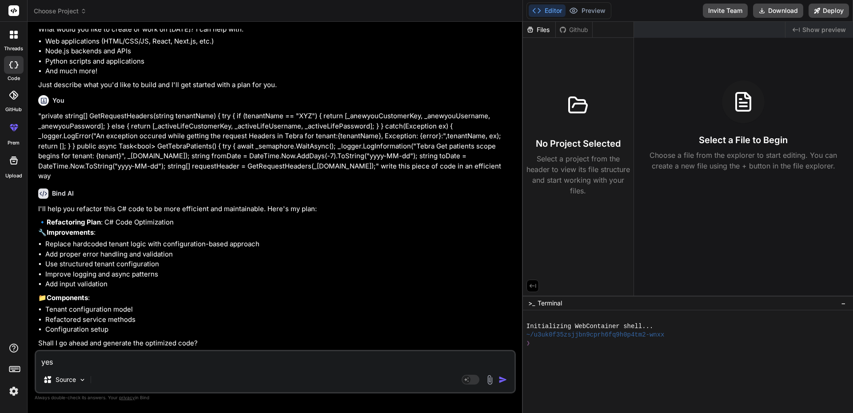 The width and height of the screenshot is (853, 413). Describe the element at coordinates (549, 303) in the screenshot. I see `span: Terminal` at that location.